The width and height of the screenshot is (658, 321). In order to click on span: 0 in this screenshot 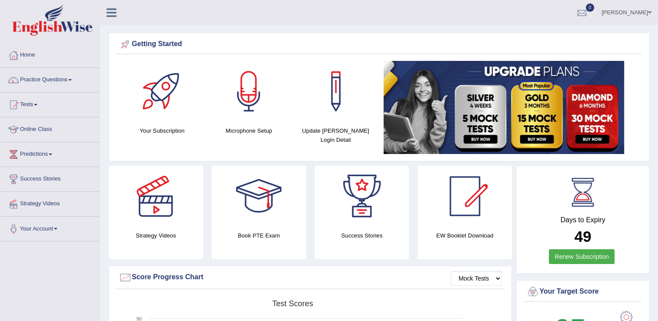, I will do `click(590, 7)`.